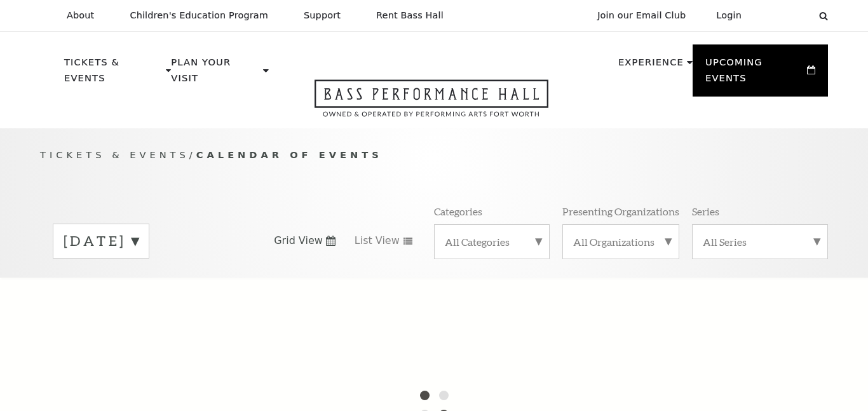 The width and height of the screenshot is (868, 411). Describe the element at coordinates (114, 154) in the screenshot. I see `span: Tickets & Events` at that location.